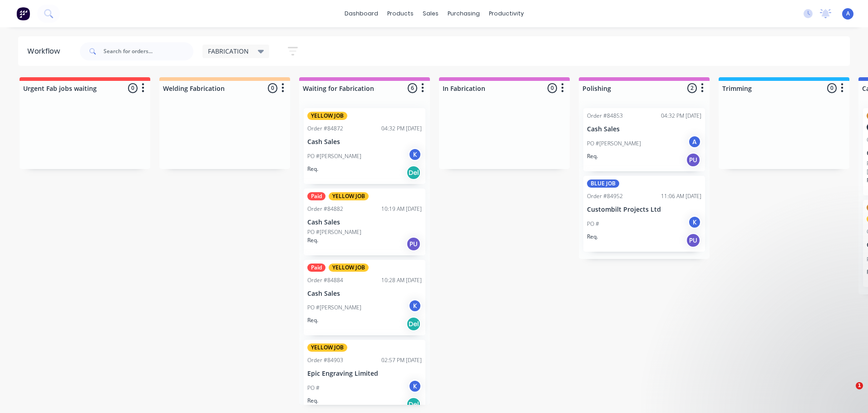 The image size is (868, 413). What do you see at coordinates (361, 13) in the screenshot?
I see `a: dashboard` at bounding box center [361, 13].